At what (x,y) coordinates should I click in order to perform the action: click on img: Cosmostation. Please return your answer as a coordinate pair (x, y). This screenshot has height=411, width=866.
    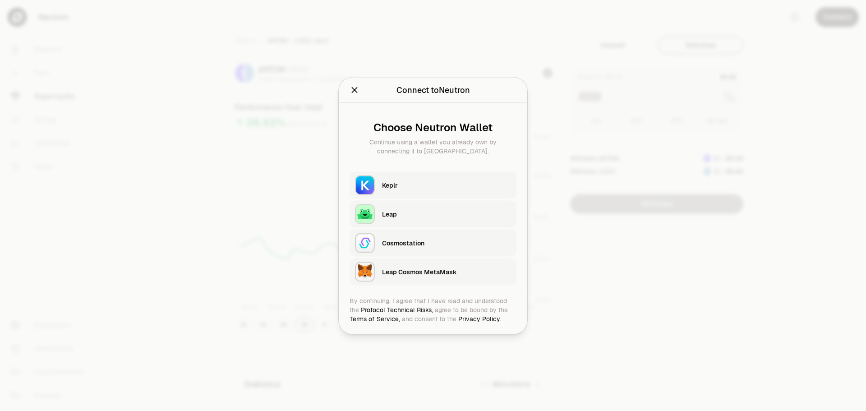
    Looking at the image, I should click on (365, 243).